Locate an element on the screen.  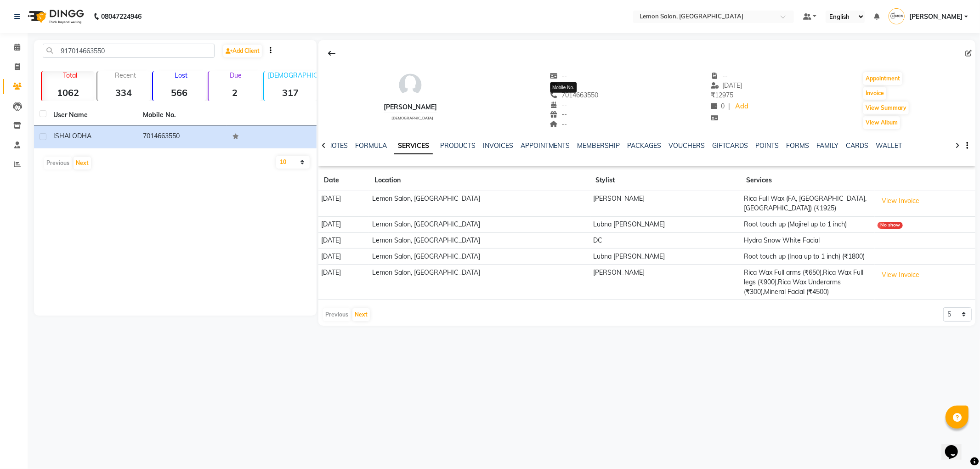
div: No show is located at coordinates (890, 225).